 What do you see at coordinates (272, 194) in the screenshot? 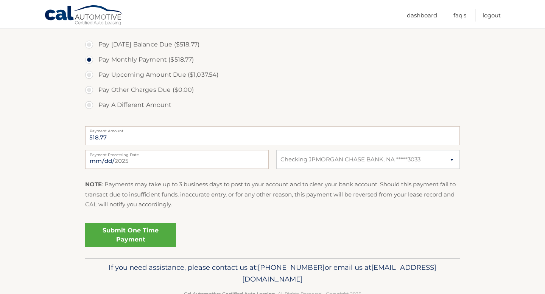
I see `p: : Payments may take up to 3 business days to post to your account and to clear your bank account....` at bounding box center [272, 194].